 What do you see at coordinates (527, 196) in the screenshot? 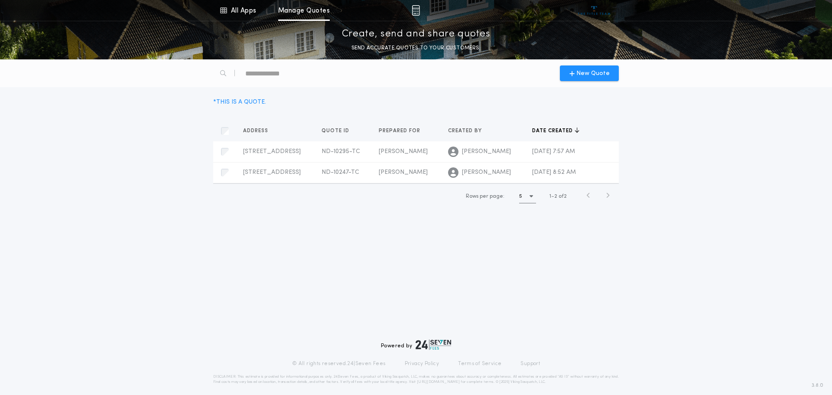
I see `button: 5` at bounding box center [527, 196].